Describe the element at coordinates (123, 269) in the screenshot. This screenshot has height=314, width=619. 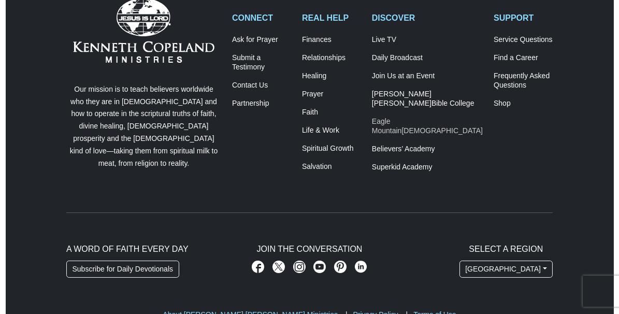
I see `a: Subscribe for Daily Devotionals` at that location.